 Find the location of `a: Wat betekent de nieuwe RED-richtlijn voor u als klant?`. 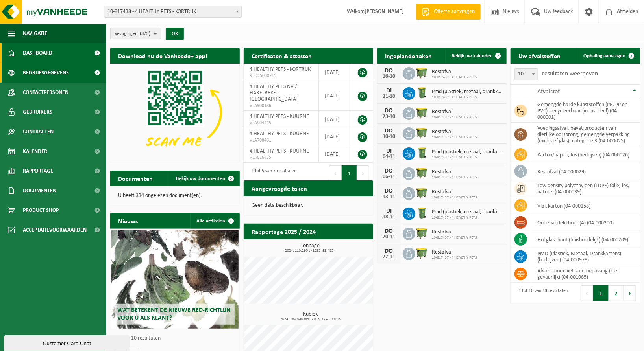

a: Wat betekent de nieuwe RED-richtlijn voor u als klant? is located at coordinates (175, 280).